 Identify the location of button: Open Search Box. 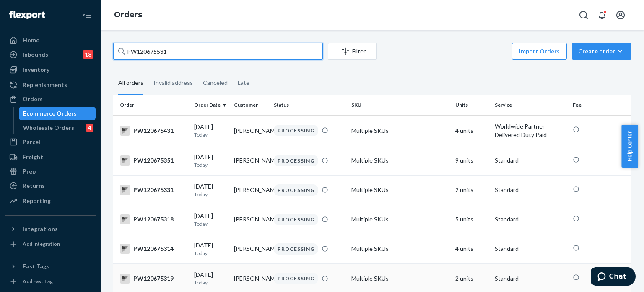
(584, 15).